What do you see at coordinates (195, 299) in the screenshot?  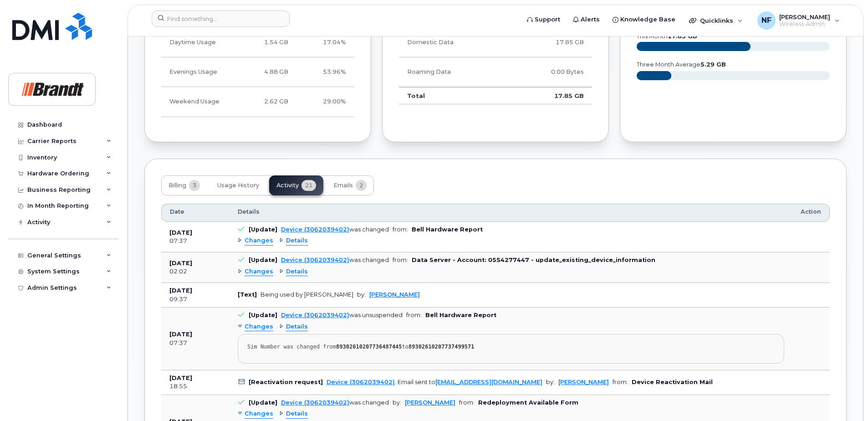 I see `div: 09:37` at bounding box center [195, 299].